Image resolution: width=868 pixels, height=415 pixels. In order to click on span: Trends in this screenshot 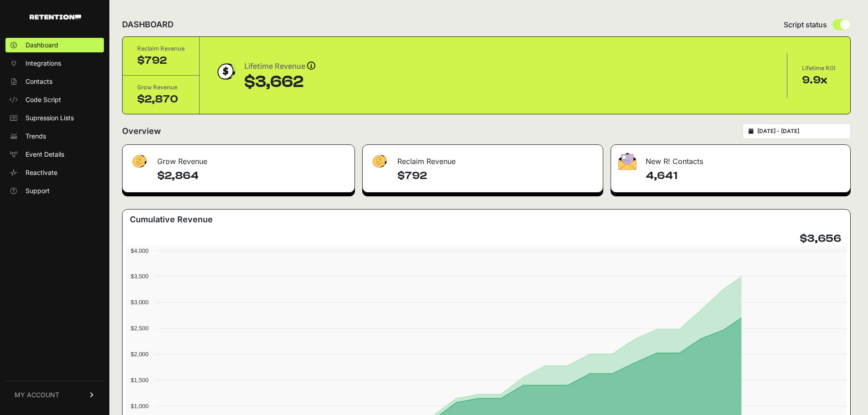, I will do `click(36, 136)`.